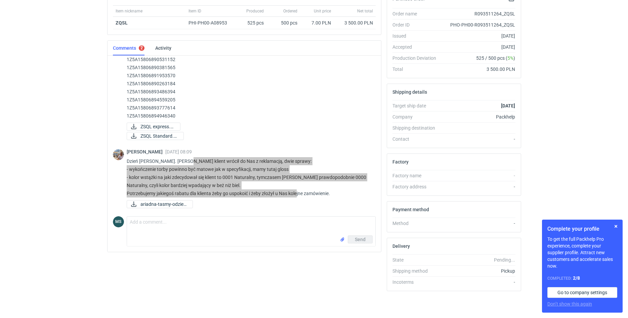 The image size is (628, 318). Describe the element at coordinates (417, 282) in the screenshot. I see `div: Incoterms` at that location.